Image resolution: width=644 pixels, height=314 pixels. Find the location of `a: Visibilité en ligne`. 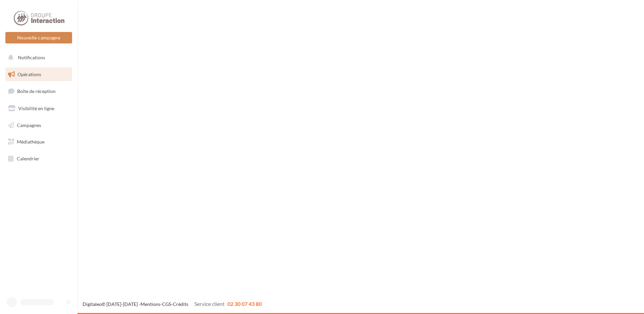

a: Visibilité en ligne is located at coordinates (39, 108).